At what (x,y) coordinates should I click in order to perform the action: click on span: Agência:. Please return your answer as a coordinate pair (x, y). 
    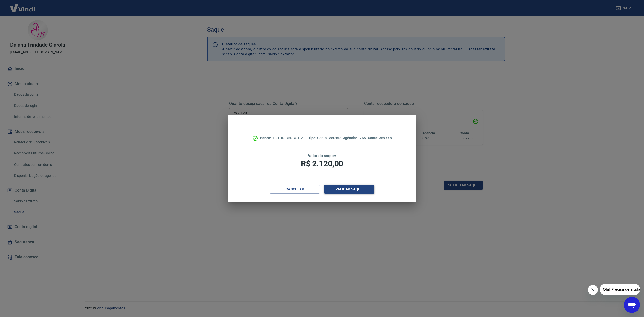
    Looking at the image, I should click on (350, 138).